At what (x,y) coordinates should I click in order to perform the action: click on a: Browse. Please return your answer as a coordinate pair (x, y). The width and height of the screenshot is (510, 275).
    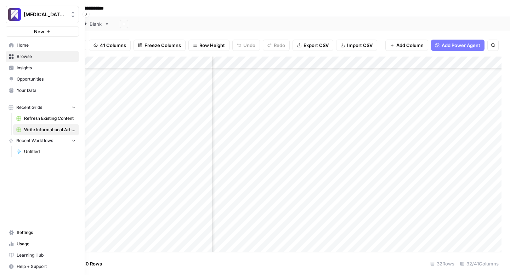
    Looking at the image, I should click on (42, 57).